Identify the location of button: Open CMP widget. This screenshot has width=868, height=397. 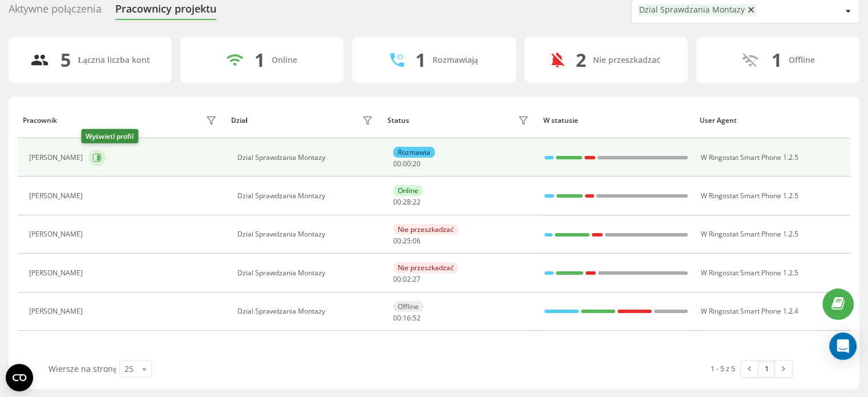
(19, 378).